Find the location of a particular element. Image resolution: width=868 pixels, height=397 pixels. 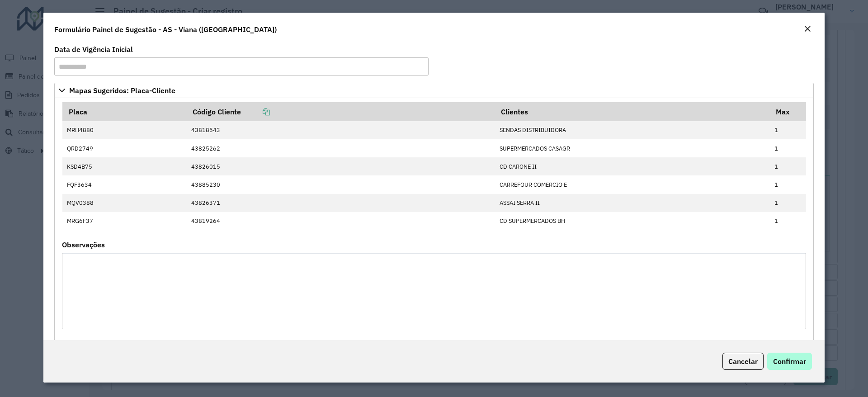

a: Mapas Sugeridos: Placa-Cliente is located at coordinates (434, 90).